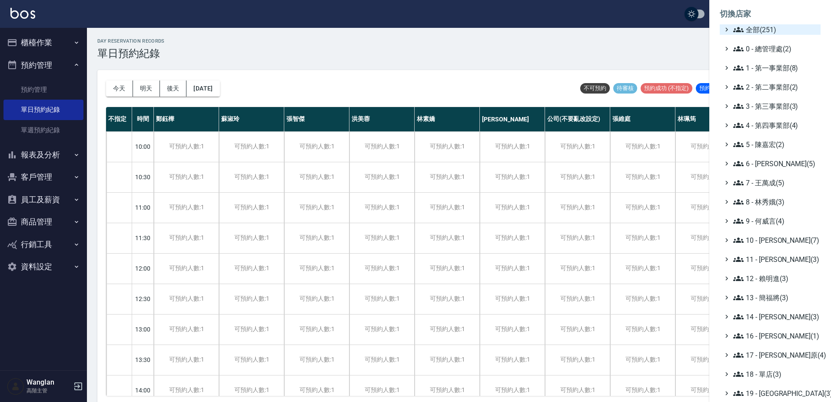 Image resolution: width=831 pixels, height=402 pixels. Describe the element at coordinates (775, 183) in the screenshot. I see `span: 7 - 王萬成(5)` at that location.